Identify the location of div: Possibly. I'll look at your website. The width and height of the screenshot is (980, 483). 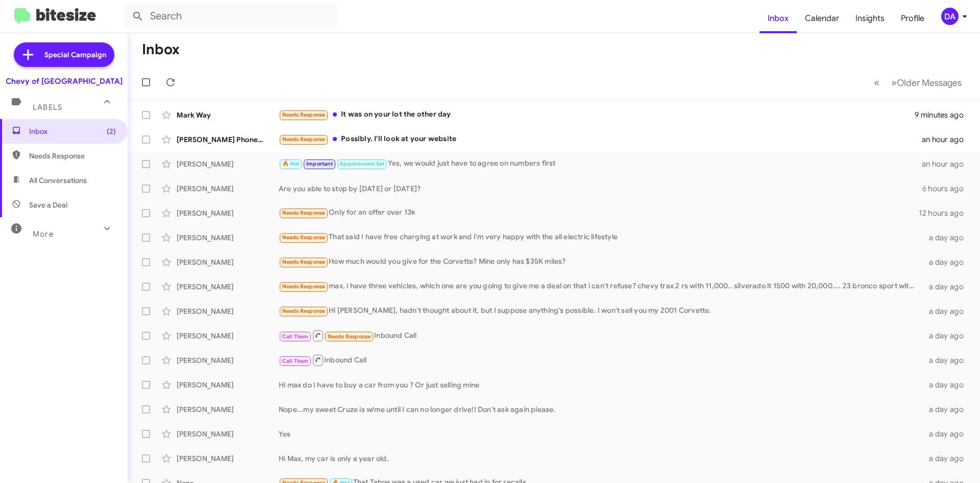
(601, 139).